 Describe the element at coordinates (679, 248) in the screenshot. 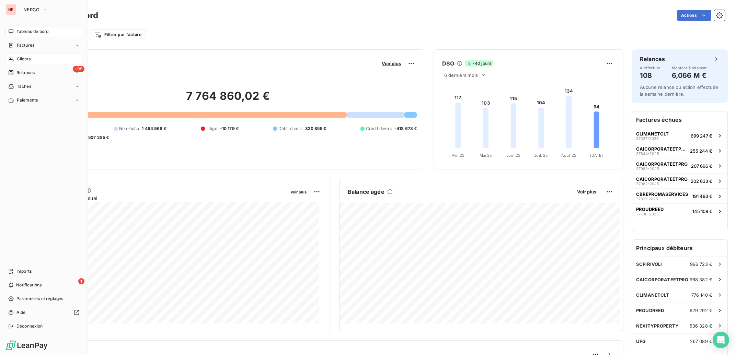

I see `h6: Principaux débiteurs` at that location.